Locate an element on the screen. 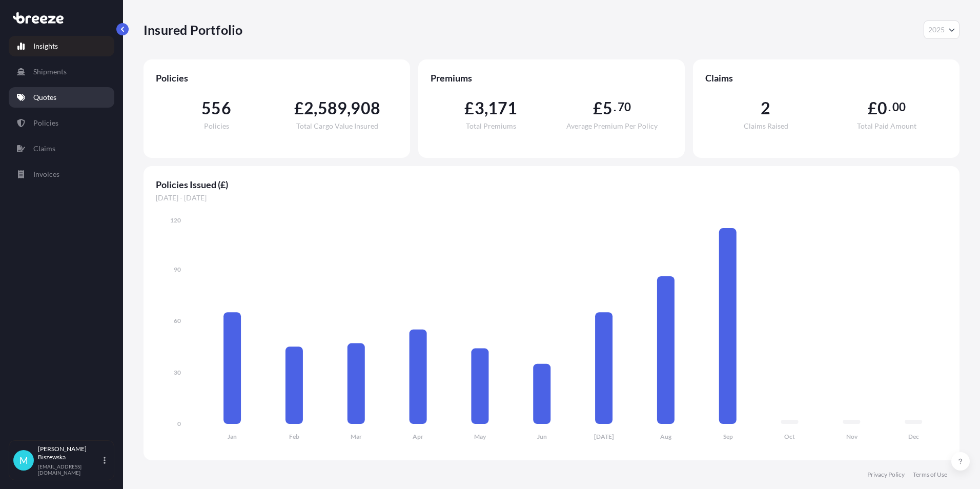 This screenshot has width=980, height=489. tspan: Nov is located at coordinates (852, 436).